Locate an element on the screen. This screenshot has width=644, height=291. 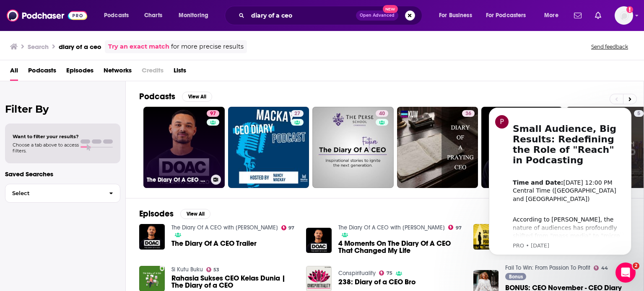
div: Search podcasts, credits, & more... is located at coordinates (331, 16).